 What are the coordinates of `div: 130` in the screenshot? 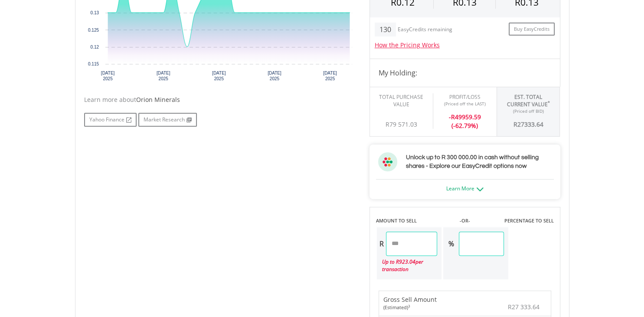 It's located at (385, 29).